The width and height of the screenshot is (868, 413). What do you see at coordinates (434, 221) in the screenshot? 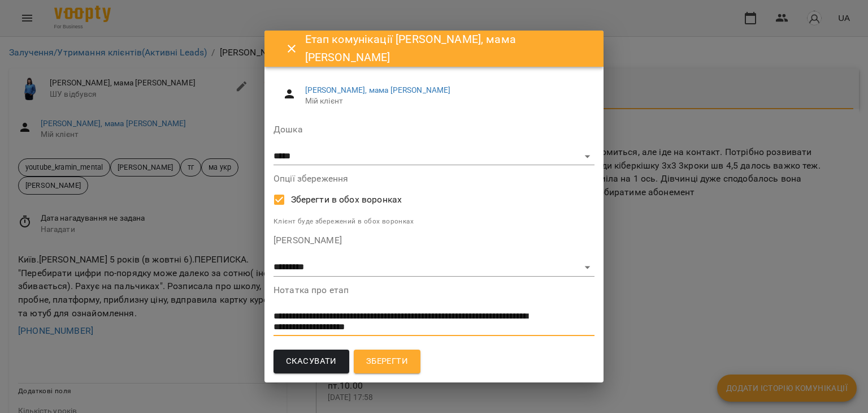
I see `p: Клієнт буде збережений в обох воронках` at bounding box center [434, 221].